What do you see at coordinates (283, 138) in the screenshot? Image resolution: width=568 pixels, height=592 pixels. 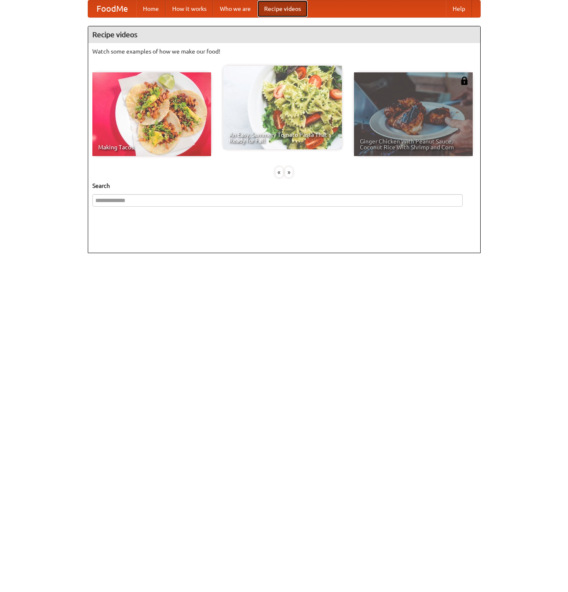 I see `span: An Easy, Summery Tomato Pasta That's Ready for Fall` at bounding box center [283, 138].